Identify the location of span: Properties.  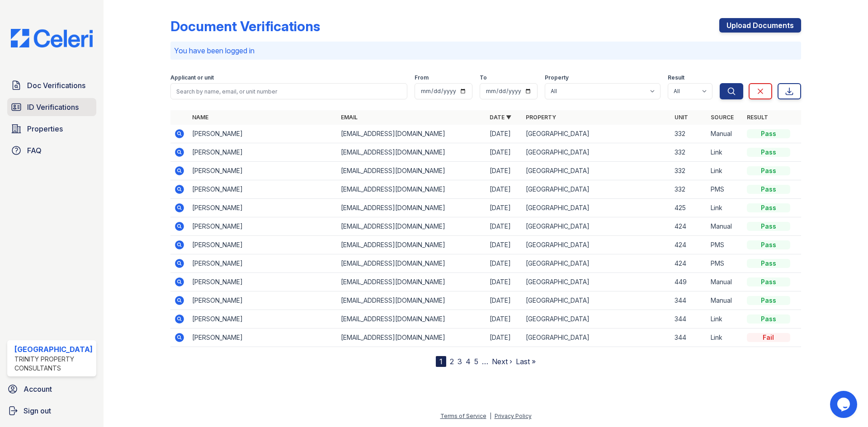
(45, 129).